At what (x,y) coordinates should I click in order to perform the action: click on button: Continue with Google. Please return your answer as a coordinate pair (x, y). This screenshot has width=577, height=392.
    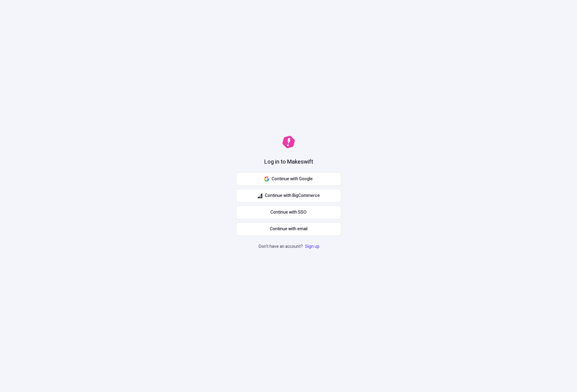
    Looking at the image, I should click on (288, 179).